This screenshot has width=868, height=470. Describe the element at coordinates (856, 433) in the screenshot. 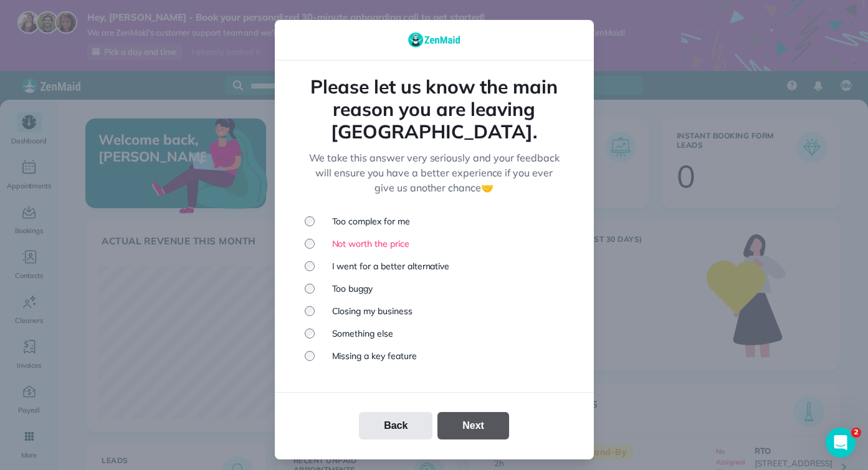

I see `span: 2` at that location.